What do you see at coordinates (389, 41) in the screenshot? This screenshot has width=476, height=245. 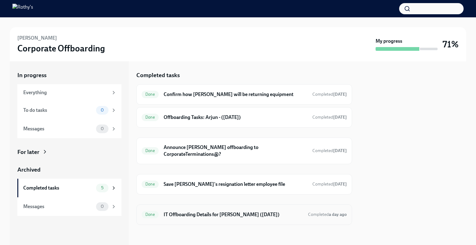 I see `strong: My progress` at bounding box center [389, 41].